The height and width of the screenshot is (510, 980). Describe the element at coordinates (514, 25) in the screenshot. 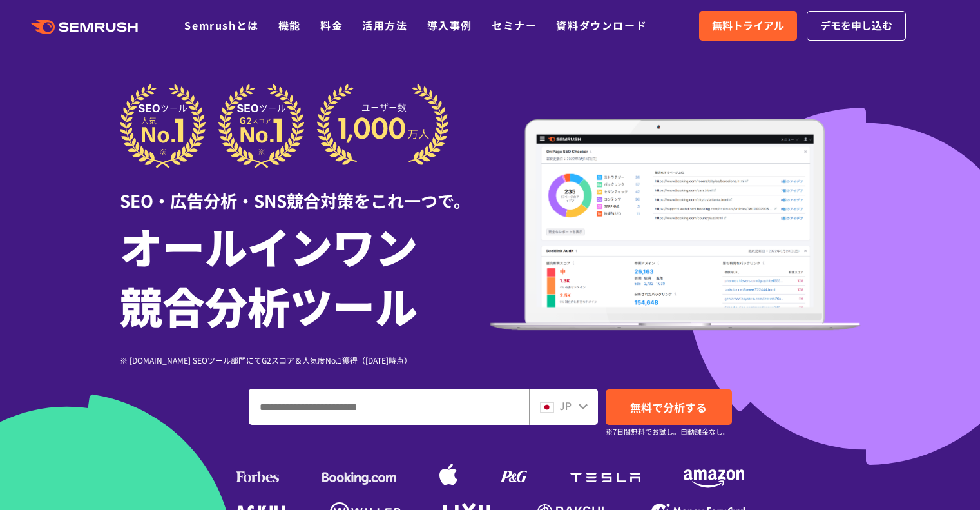

I see `a: セミナー` at that location.